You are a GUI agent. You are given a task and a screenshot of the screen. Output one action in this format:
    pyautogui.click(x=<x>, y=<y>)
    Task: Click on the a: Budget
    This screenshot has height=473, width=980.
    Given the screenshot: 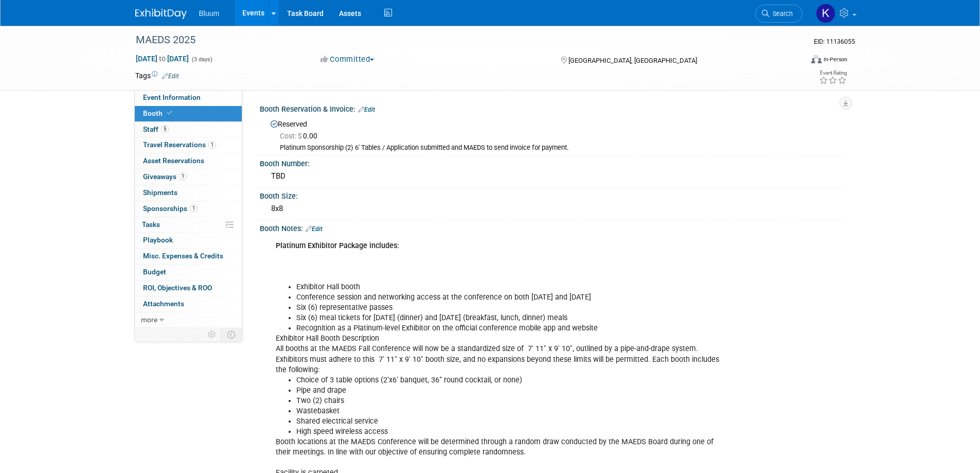 What is the action you would take?
    pyautogui.click(x=188, y=272)
    